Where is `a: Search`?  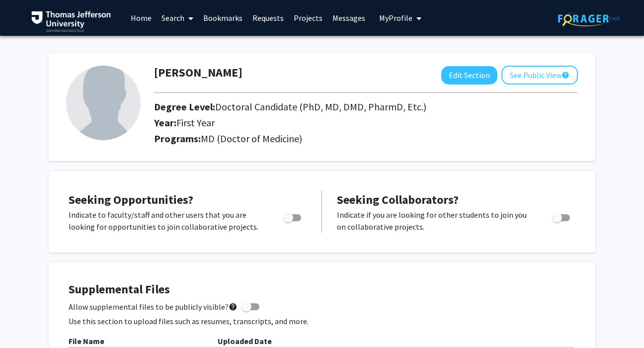 a: Search is located at coordinates (177, 18).